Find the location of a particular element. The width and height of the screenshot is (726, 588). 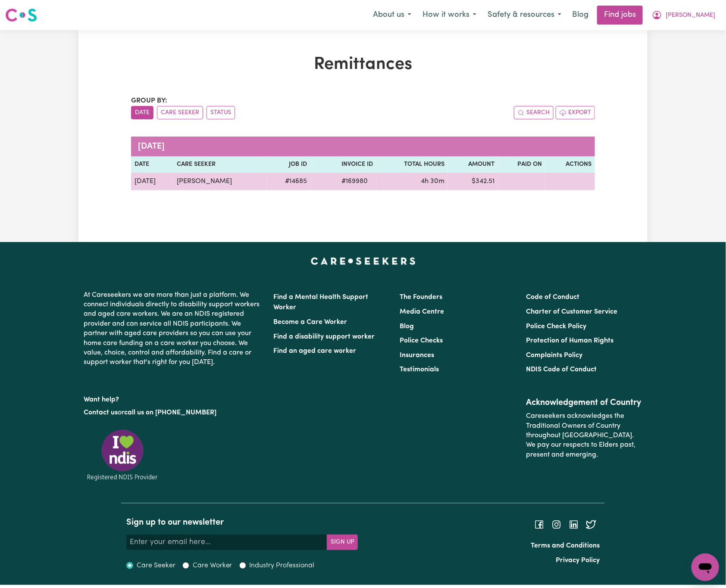

a: The Founders is located at coordinates (420, 297).